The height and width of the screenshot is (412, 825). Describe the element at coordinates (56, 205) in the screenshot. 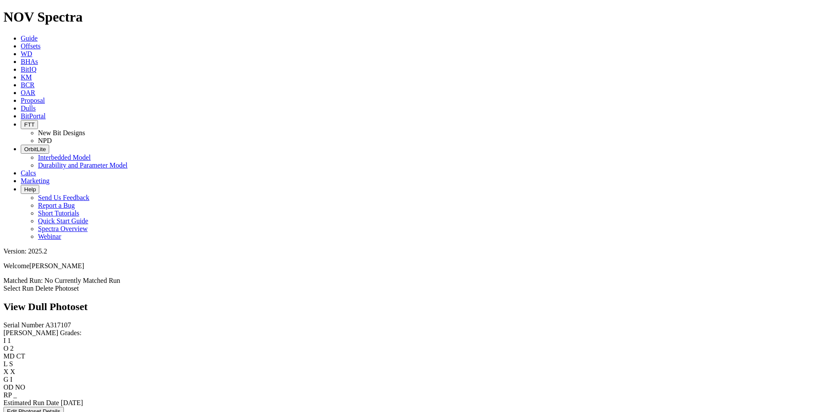

I see `a: Report a Bug` at that location.